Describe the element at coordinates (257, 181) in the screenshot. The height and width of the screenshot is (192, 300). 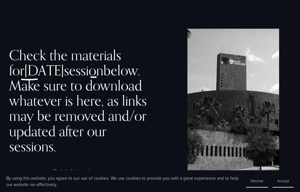
I see `span: Decline` at that location.